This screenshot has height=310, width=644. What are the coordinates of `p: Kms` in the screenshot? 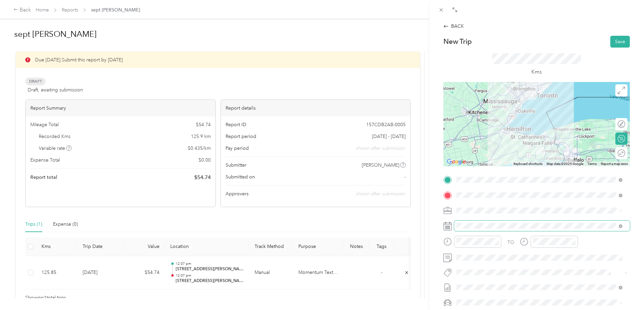 It's located at (537, 72).